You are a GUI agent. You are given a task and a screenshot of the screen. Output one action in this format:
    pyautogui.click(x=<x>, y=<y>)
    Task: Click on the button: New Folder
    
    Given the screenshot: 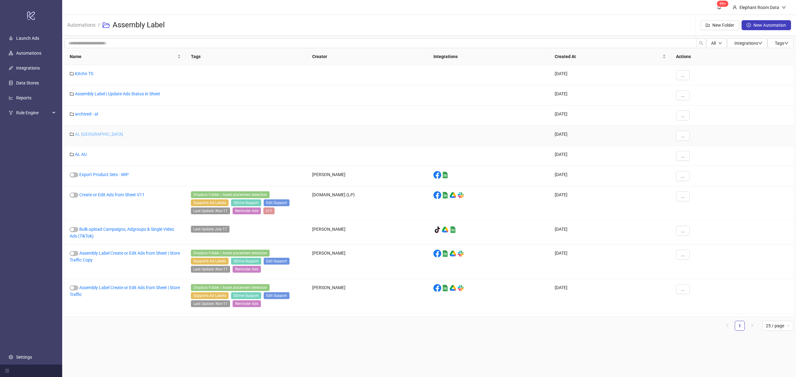 What is the action you would take?
    pyautogui.click(x=720, y=25)
    